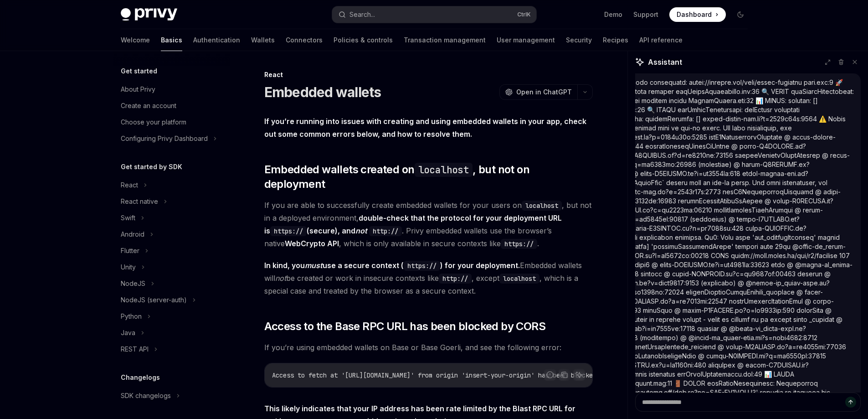 The width and height of the screenshot is (868, 419). Describe the element at coordinates (526, 40) in the screenshot. I see `a: User management` at that location.